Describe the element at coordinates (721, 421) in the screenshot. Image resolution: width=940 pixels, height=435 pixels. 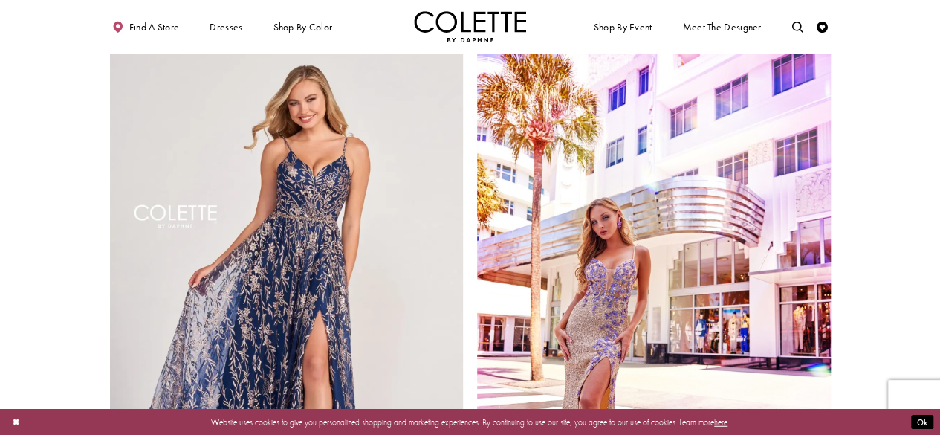
I see `a: here` at that location.